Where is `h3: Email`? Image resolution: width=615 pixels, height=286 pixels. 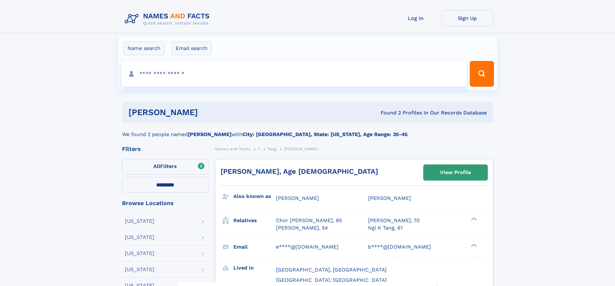 h3: Email is located at coordinates (255, 247).